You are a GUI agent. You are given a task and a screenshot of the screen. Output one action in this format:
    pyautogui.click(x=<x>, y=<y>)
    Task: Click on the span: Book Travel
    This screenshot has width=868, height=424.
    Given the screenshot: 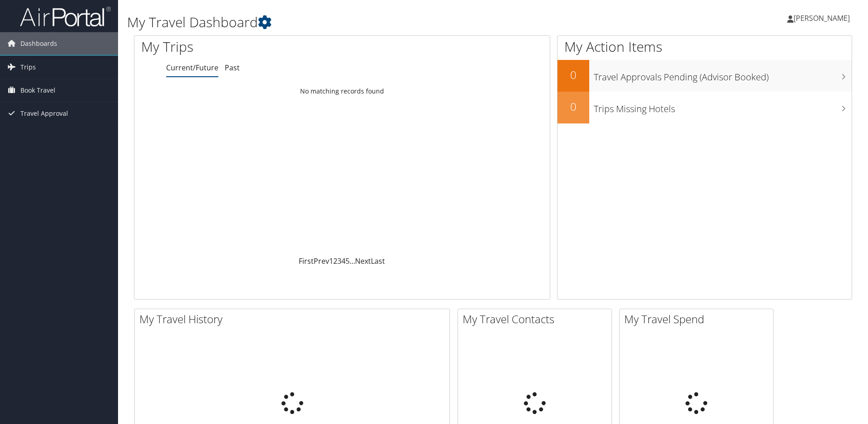 What is the action you would take?
    pyautogui.click(x=37, y=90)
    